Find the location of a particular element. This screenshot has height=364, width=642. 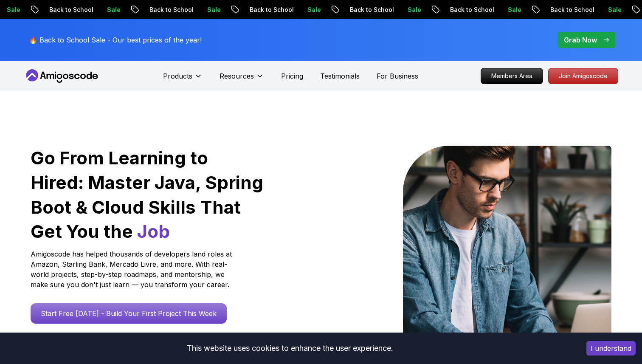

button: Resources is located at coordinates (241, 79).